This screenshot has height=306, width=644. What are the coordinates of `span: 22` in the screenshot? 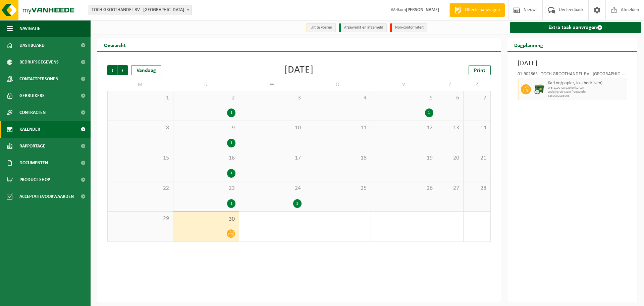 It's located at (140, 188).